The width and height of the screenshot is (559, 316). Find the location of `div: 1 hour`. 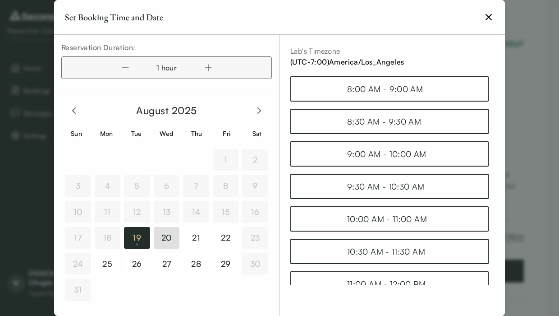

div: 1 hour is located at coordinates (167, 68).